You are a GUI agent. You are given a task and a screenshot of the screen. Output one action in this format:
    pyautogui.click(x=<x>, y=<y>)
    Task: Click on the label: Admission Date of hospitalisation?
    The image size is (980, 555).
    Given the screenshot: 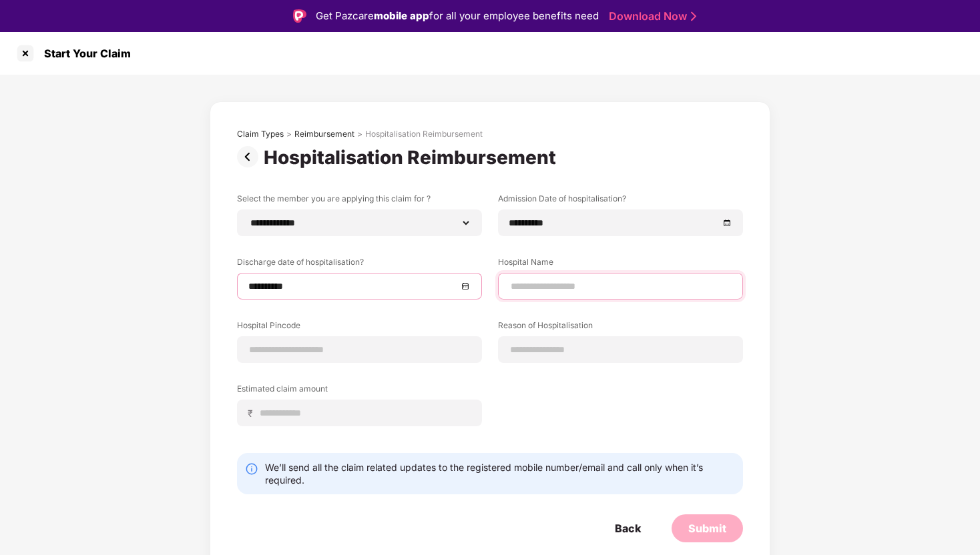 What is the action you would take?
    pyautogui.click(x=620, y=201)
    